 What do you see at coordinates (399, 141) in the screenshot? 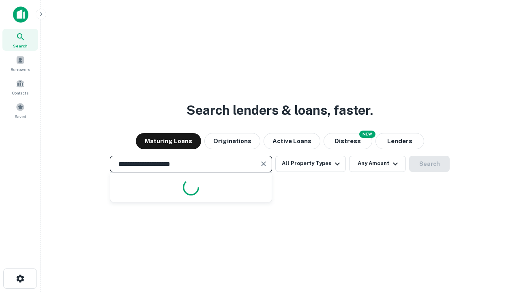
I see `button: Lenders` at bounding box center [399, 141].